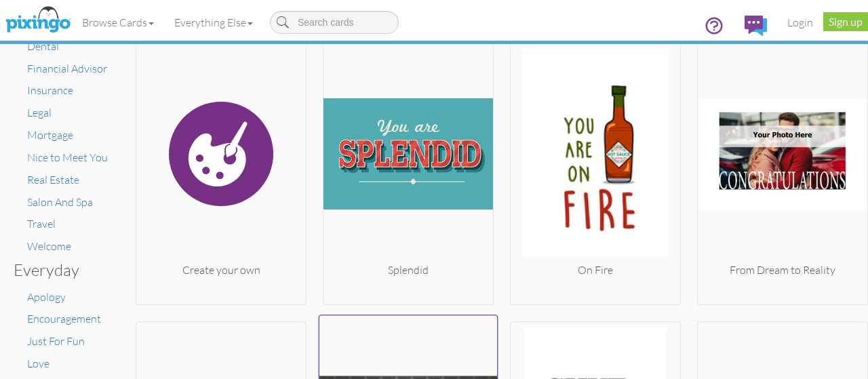  What do you see at coordinates (221, 270) in the screenshot?
I see `div: Create your own` at bounding box center [221, 270].